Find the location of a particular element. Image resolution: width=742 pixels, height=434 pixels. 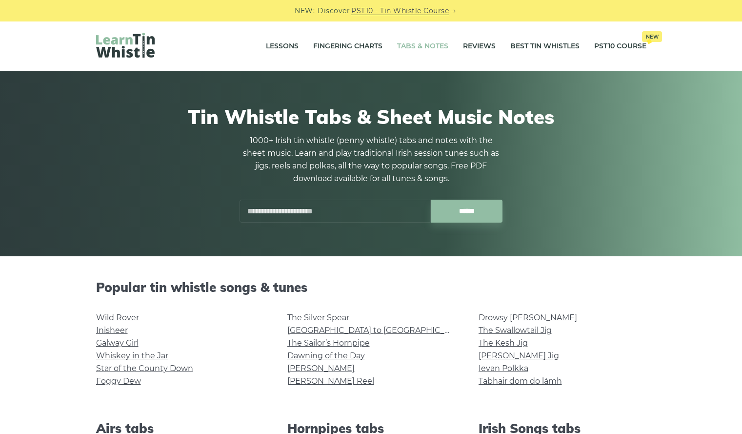

a: The Swallowtail Jig is located at coordinates (515, 330).